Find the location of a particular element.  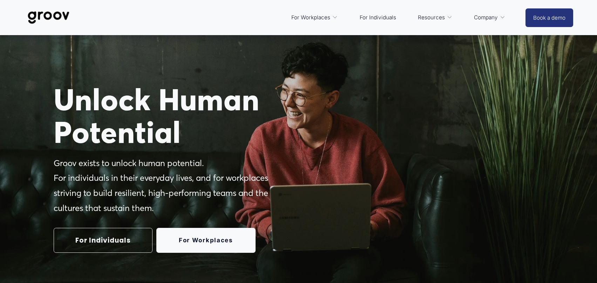

span: Resources is located at coordinates (431, 18).